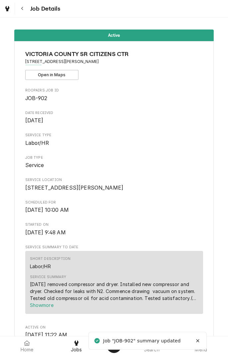  Describe the element at coordinates (52, 75) in the screenshot. I see `button: Open in Maps` at that location.